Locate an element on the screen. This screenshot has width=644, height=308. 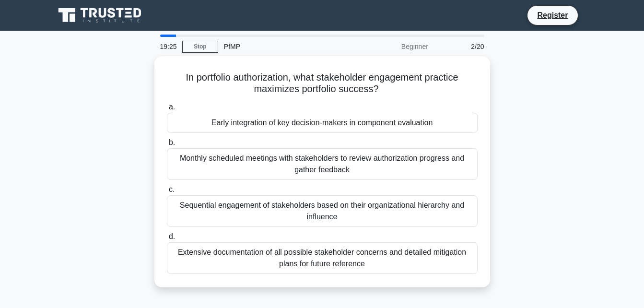
a: Register is located at coordinates (553, 15).